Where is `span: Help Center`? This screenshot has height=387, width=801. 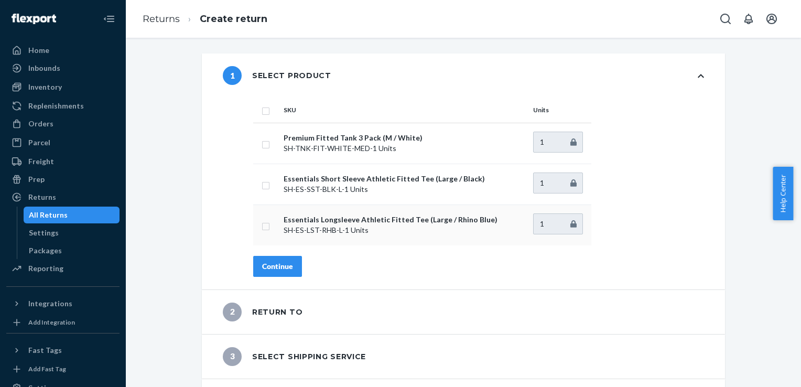 span: Help Center is located at coordinates (782, 193).